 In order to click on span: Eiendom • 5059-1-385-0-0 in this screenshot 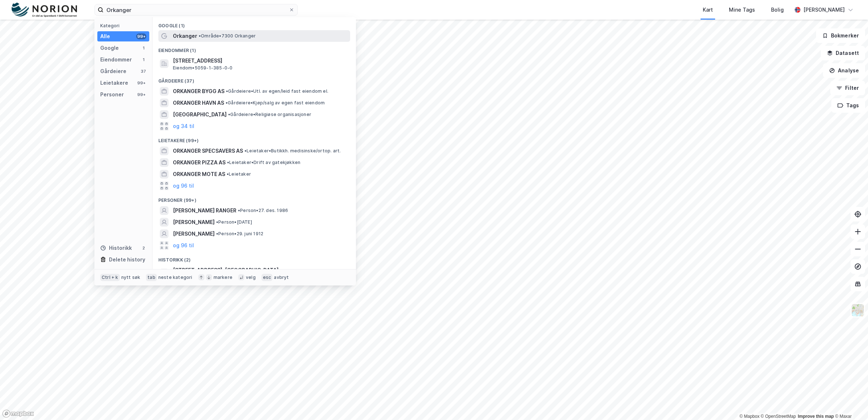, I will do `click(202, 68)`.